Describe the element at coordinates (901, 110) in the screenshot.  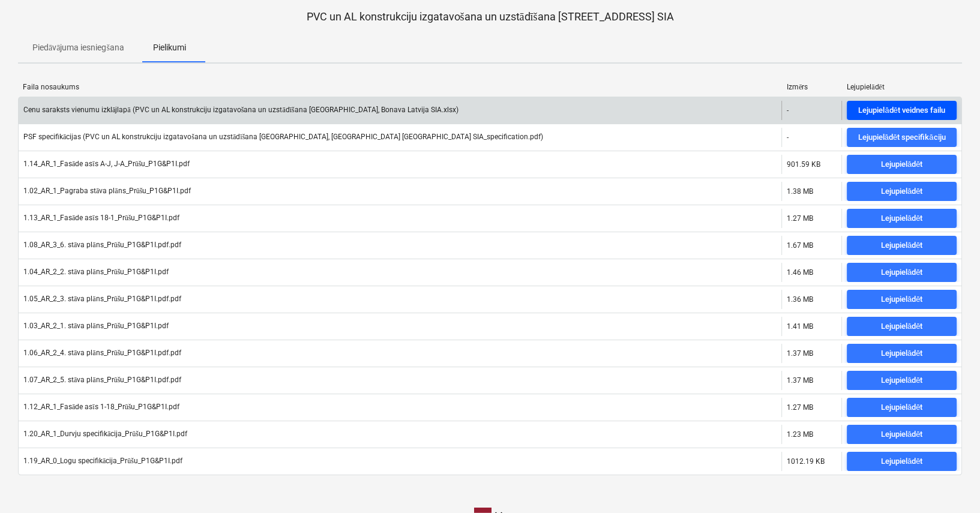
I see `button: Lejupielādēt veidnes failu` at that location.